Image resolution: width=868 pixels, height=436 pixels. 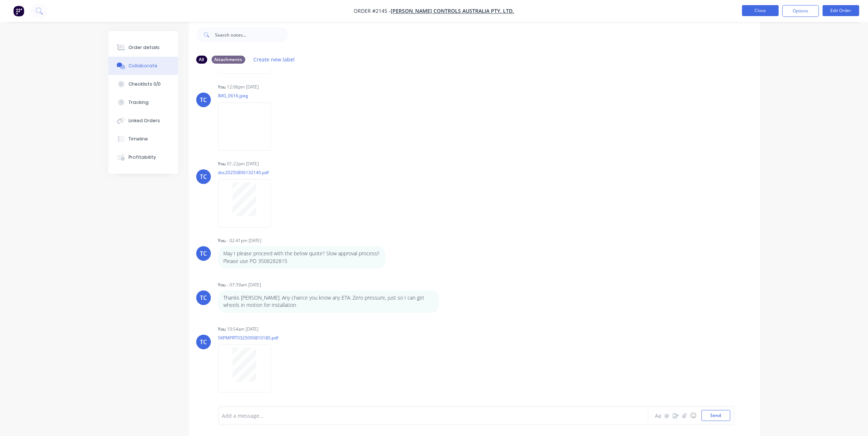 What do you see at coordinates (248, 95) in the screenshot?
I see `p: IMG_0616.jpeg` at bounding box center [248, 95].